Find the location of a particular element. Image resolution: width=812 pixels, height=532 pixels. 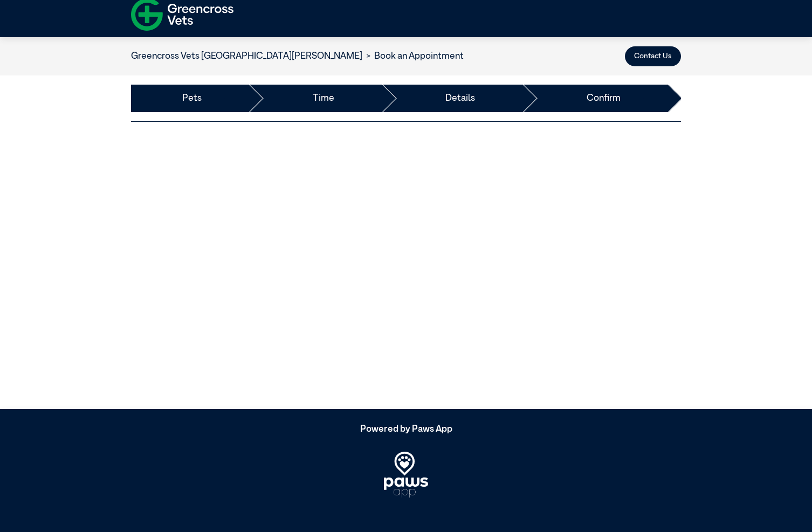

nav: breadcrumb is located at coordinates (297, 57).